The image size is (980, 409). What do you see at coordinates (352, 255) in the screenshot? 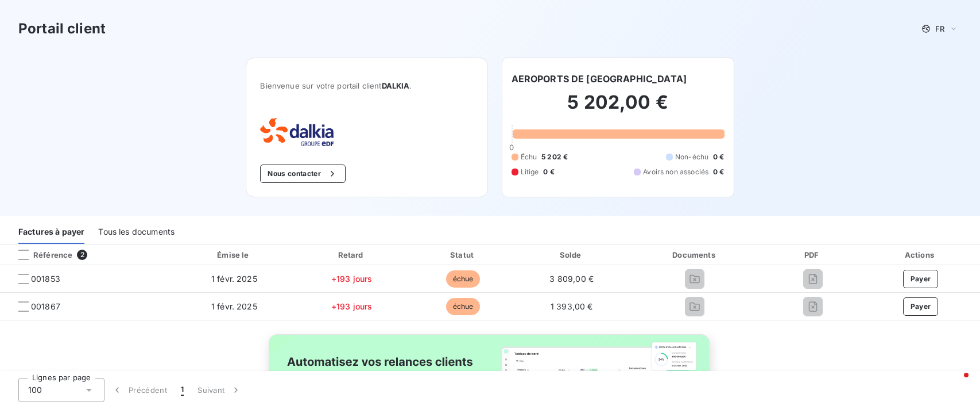
I see `div: Retard` at bounding box center [352, 255].